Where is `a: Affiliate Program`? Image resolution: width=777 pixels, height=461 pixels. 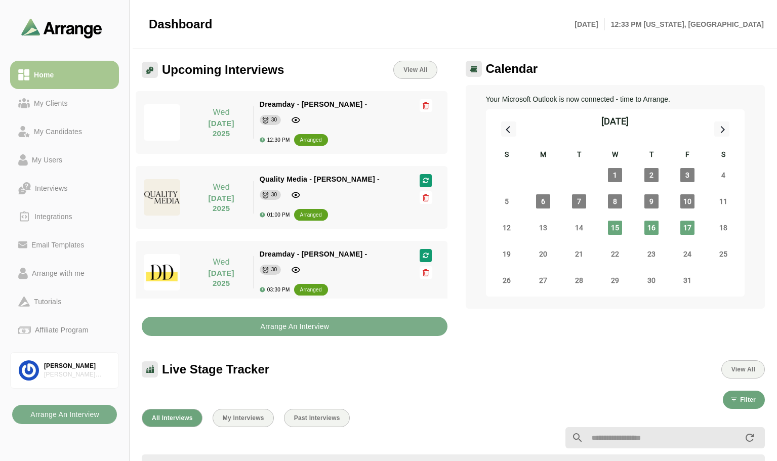 a: Affiliate Program is located at coordinates (64, 330).